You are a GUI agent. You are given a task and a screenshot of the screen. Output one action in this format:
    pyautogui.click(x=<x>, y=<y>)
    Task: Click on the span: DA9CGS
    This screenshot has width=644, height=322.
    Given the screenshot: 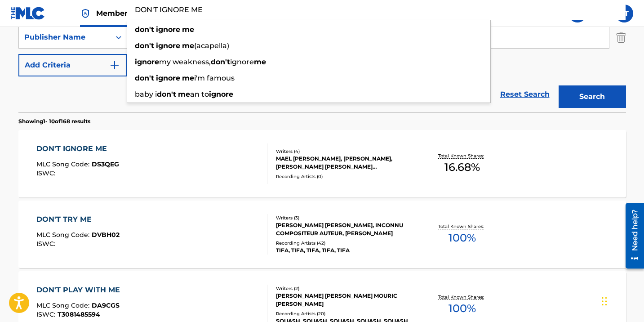 What is the action you would take?
    pyautogui.click(x=105, y=306)
    